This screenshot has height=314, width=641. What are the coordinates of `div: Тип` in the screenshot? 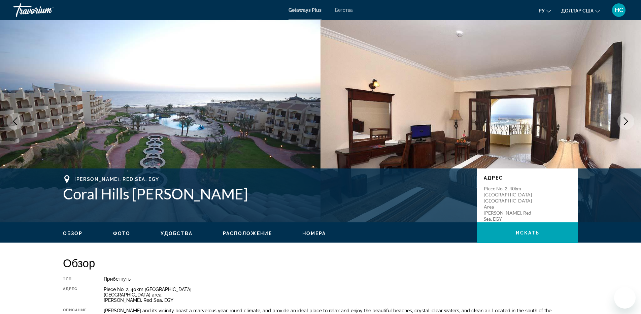 It's located at (75, 279).